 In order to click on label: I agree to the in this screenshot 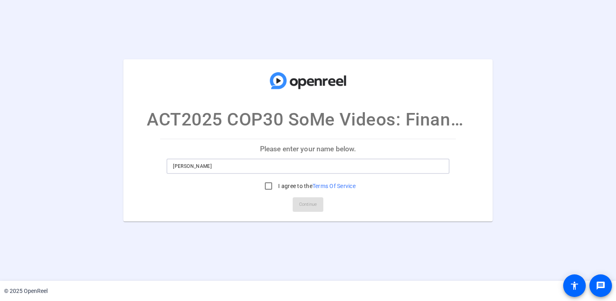, I will do `click(316, 186)`.